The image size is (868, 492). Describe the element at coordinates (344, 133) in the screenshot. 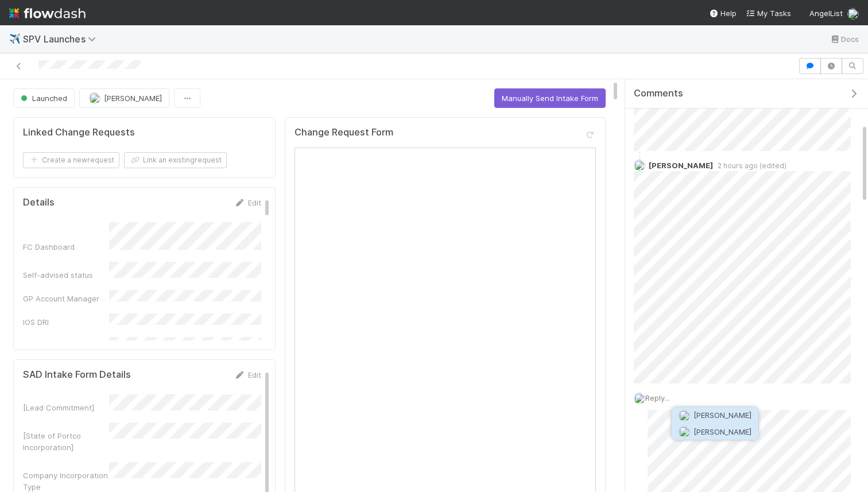

I see `h5: Change Request Form` at that location.